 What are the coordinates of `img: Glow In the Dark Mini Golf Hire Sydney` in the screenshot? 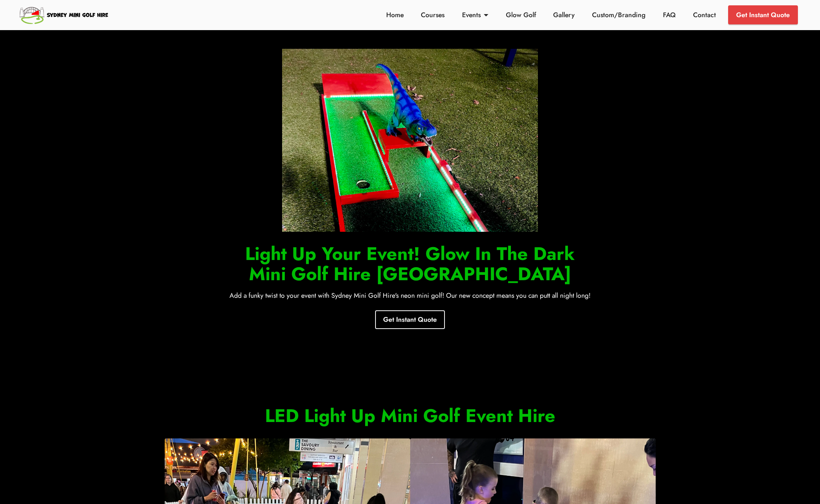 It's located at (410, 140).